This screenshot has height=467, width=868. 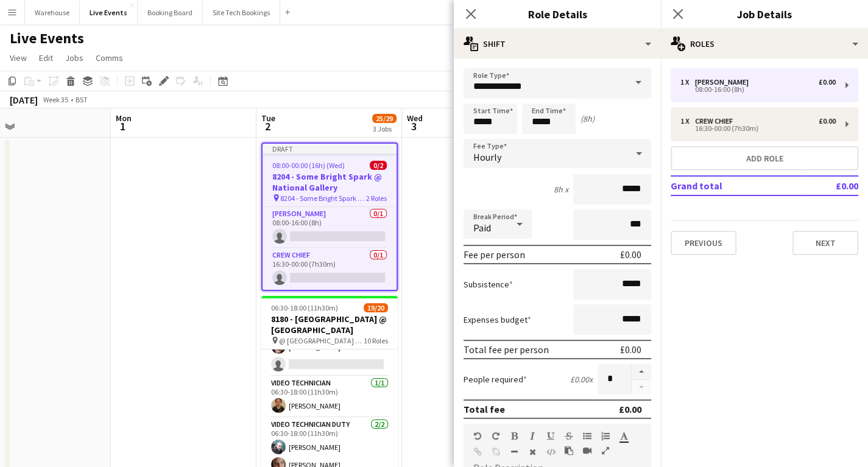 I want to click on span: Jobs, so click(x=74, y=58).